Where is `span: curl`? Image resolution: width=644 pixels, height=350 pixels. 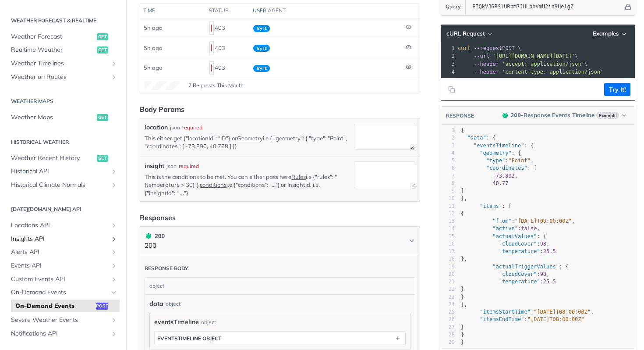
span: curl is located at coordinates (464, 48).